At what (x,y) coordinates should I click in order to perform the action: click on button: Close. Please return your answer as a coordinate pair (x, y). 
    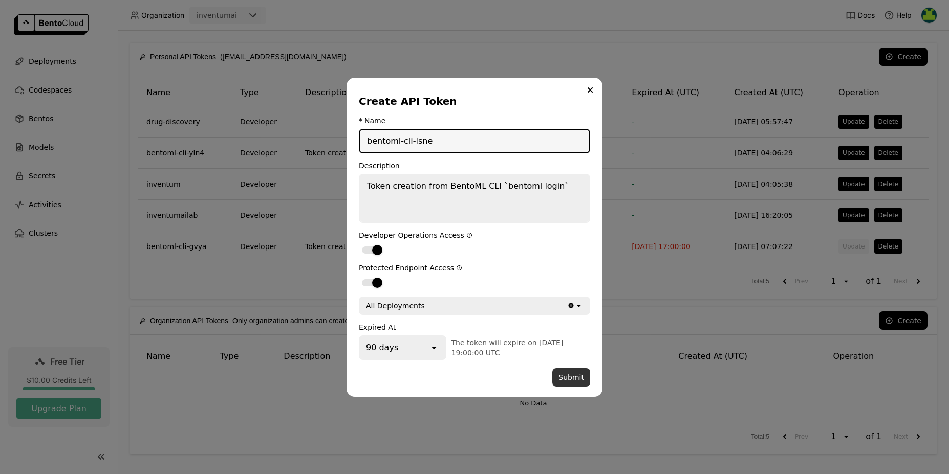
    Looking at the image, I should click on (590, 90).